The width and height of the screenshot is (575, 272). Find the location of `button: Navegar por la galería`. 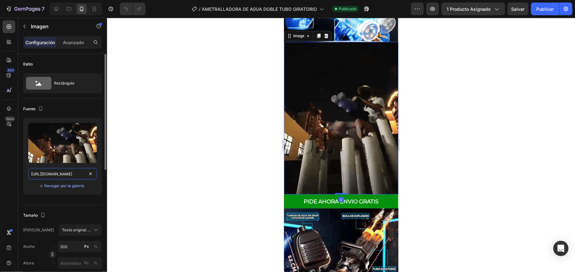

button: Navegar por la galería is located at coordinates (64, 186).